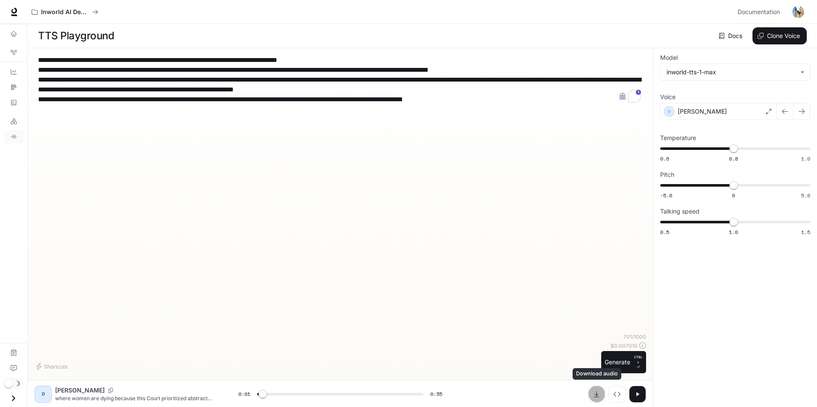 This screenshot has height=407, width=817. What do you see at coordinates (597, 394) in the screenshot?
I see `button: Download audio` at bounding box center [597, 394].